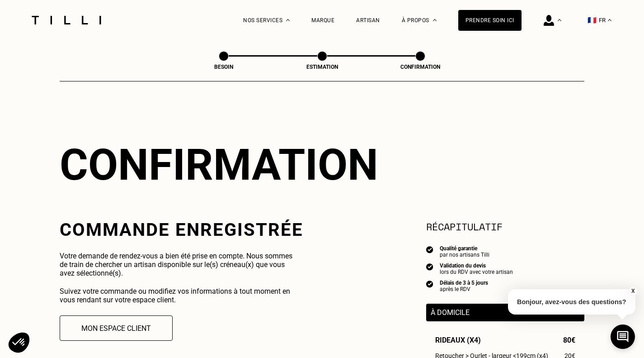  I want to click on div: lors du RDV avec votre artisan, so click(476, 272).